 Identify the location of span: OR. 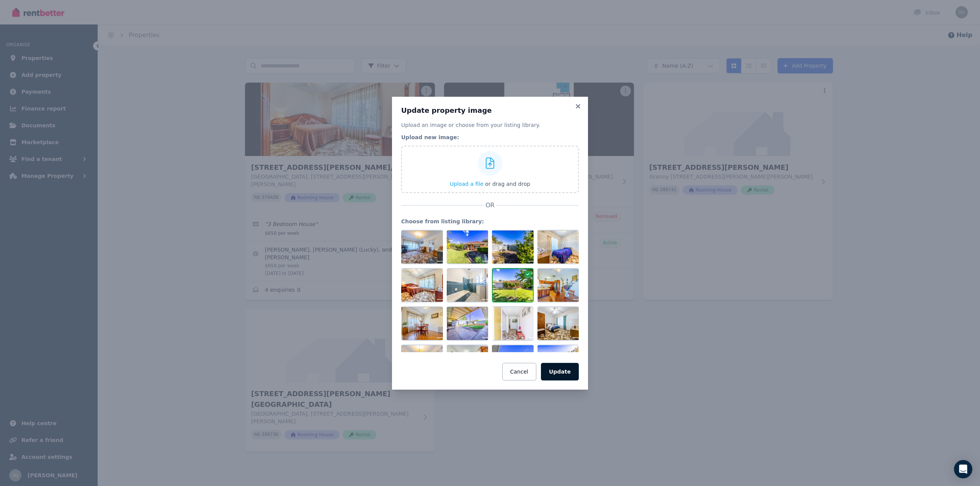
(490, 205).